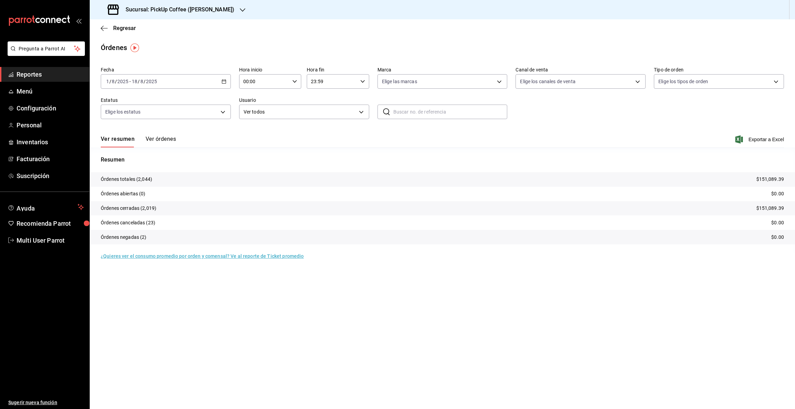 Image resolution: width=795 pixels, height=409 pixels. I want to click on span: Multi User Parrot, so click(50, 240).